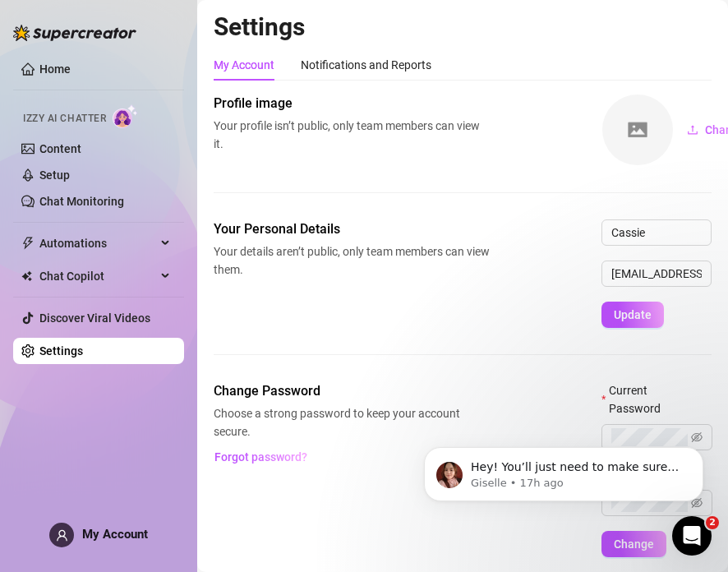  I want to click on span: Your Personal Details, so click(352, 229).